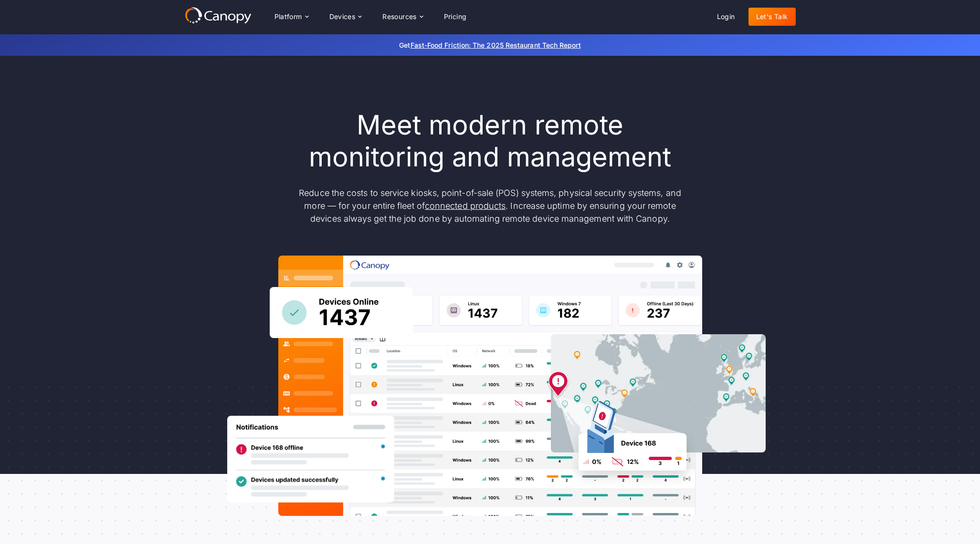 The image size is (980, 544). Describe the element at coordinates (490, 141) in the screenshot. I see `h1: Meet modern remote monitoring and management` at that location.